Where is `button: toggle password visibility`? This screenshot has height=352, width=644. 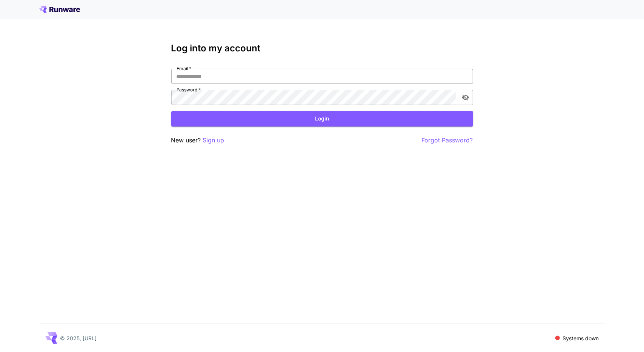 button: toggle password visibility is located at coordinates (466, 97).